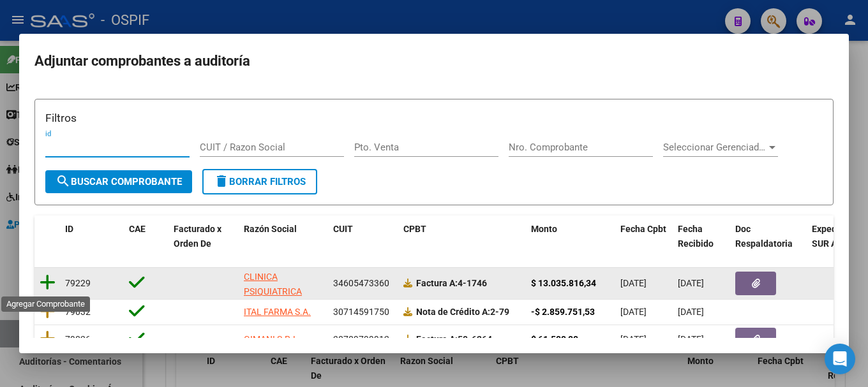  Describe the element at coordinates (361, 284) in the screenshot. I see `span: 34605473360` at that location.